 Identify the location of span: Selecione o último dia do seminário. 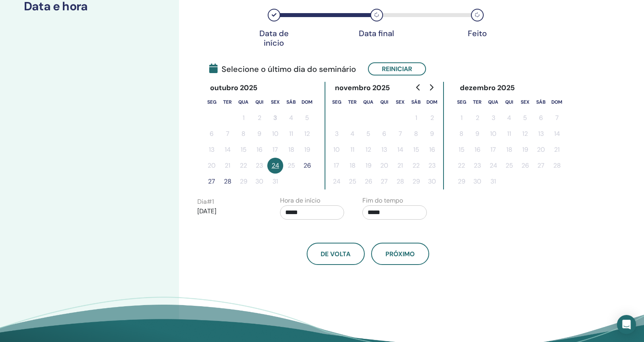
(282, 69).